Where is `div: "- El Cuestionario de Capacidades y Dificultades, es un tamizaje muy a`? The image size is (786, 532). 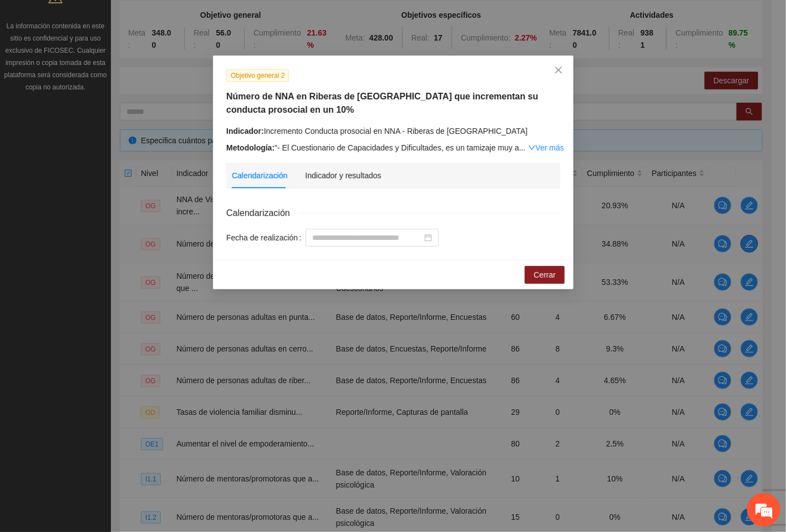 div: "- El Cuestionario de Capacidades y Dificultades, es un tamizaje muy a is located at coordinates (393, 147).